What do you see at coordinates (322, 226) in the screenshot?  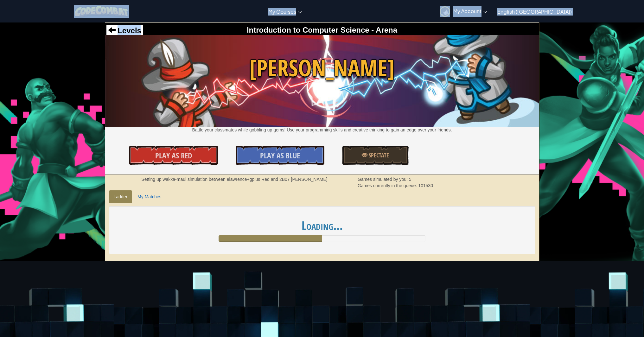 I see `h1: Loading...` at bounding box center [322, 226].